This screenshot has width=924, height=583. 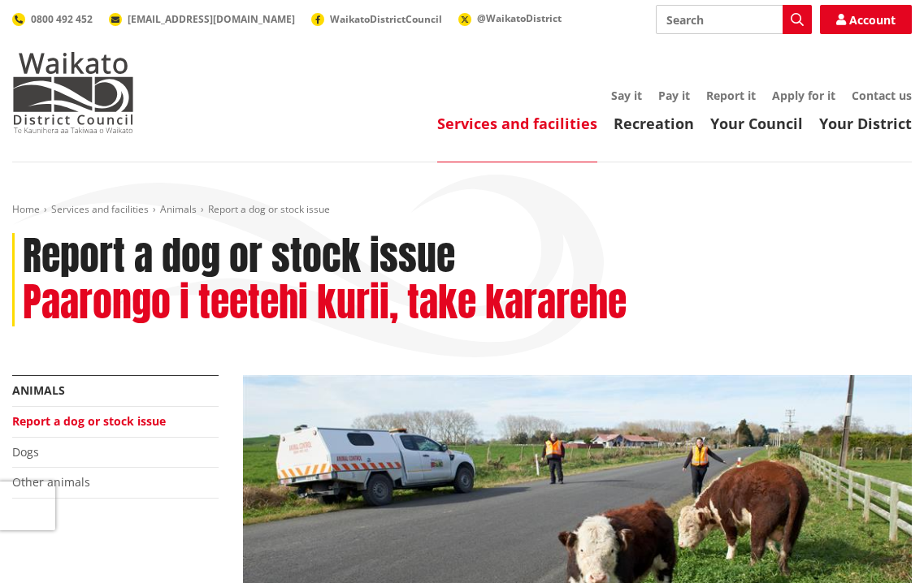 What do you see at coordinates (866, 20) in the screenshot?
I see `a: Account` at bounding box center [866, 20].